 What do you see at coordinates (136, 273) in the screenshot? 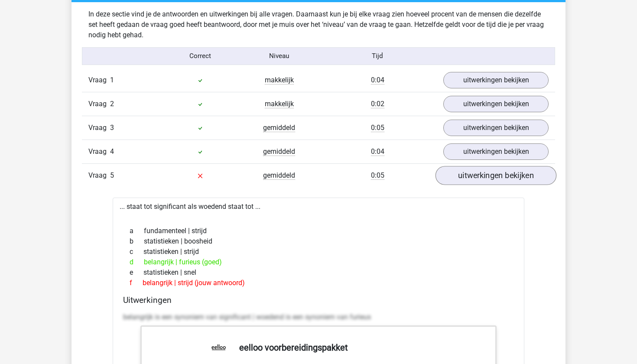
I see `span: e` at bounding box center [136, 273].